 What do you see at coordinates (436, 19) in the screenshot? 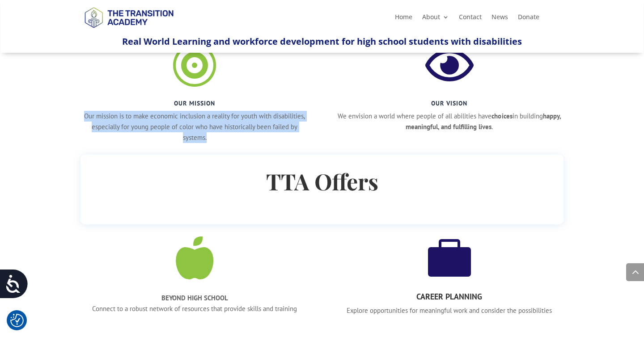
I see `a: About` at bounding box center [436, 19].